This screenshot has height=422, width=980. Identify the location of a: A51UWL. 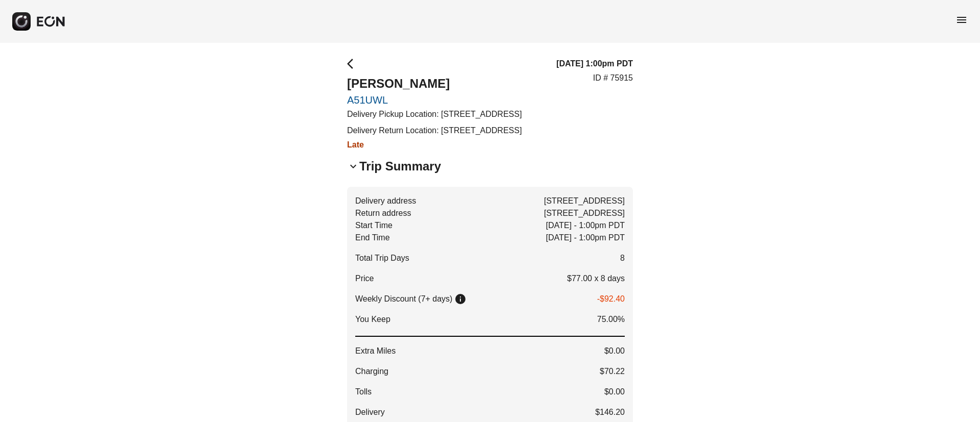
(434, 100).